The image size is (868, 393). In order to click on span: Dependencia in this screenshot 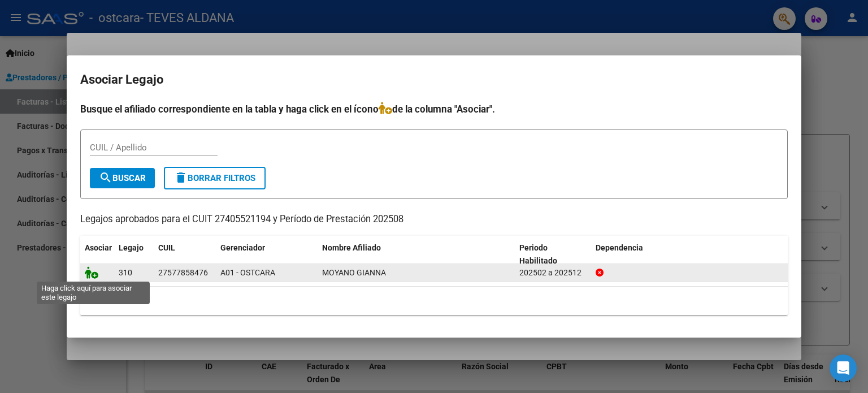, I will do `click(619, 248)`.